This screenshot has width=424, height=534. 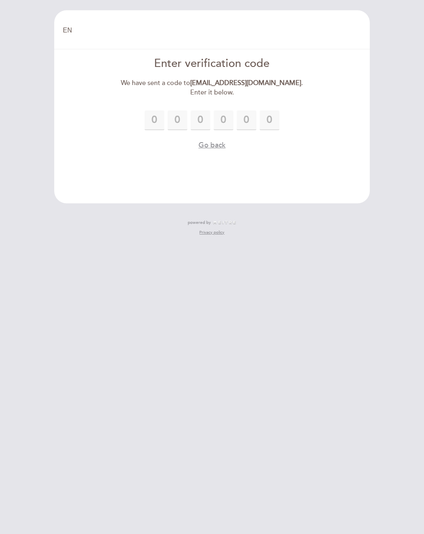 I want to click on button: Go back, so click(x=212, y=145).